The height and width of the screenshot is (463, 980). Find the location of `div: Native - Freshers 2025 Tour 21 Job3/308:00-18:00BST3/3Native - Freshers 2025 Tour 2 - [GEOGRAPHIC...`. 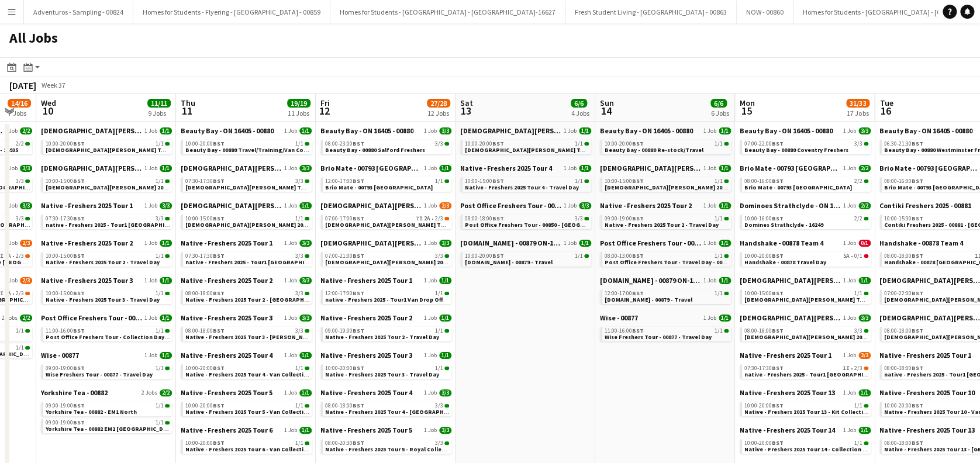

div: Native - Freshers 2025 Tour 21 Job3/308:00-18:00BST3/3Native - Freshers 2025 Tour 2 - [GEOGRAPHIC... is located at coordinates (246, 295).